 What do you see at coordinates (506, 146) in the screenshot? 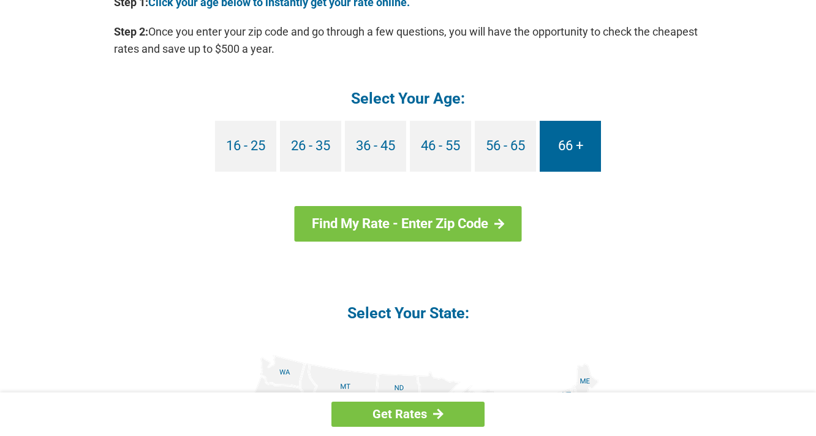
I see `a: 56 - 65` at bounding box center [506, 146].